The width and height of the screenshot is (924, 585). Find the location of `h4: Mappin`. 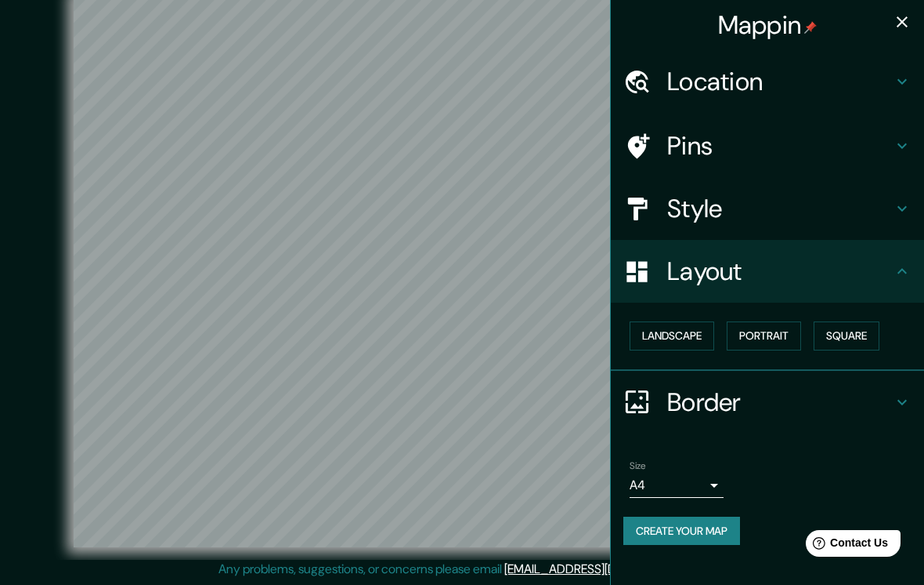

h4: Mappin is located at coordinates (767, 25).